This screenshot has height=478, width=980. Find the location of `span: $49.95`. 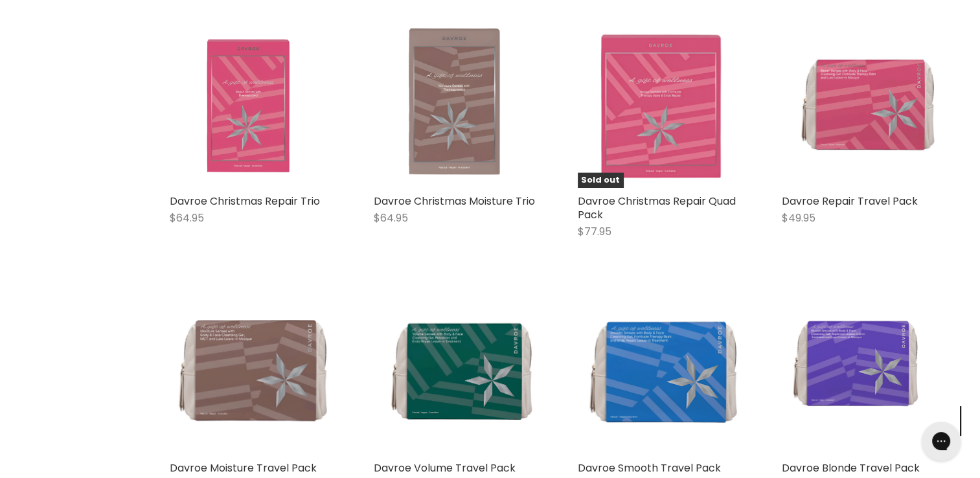

span: $49.95 is located at coordinates (799, 218).